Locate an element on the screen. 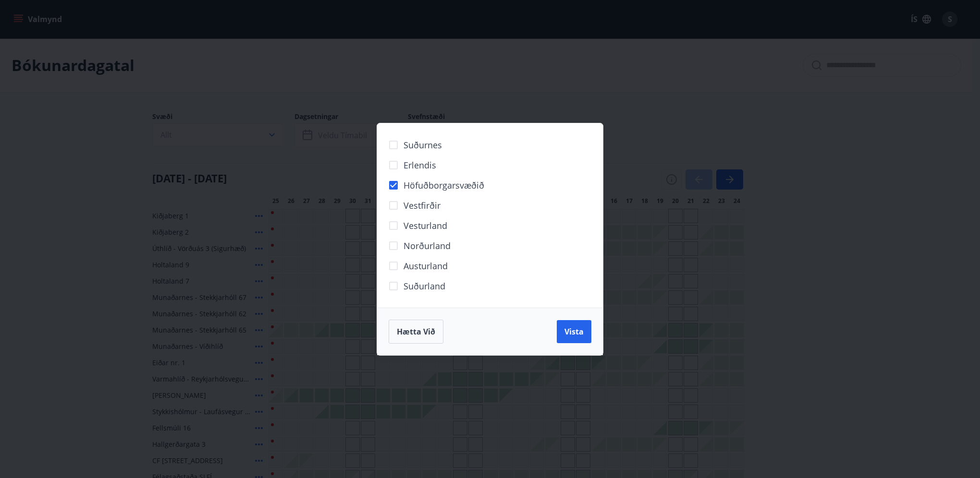 This screenshot has height=478, width=980. span: Suðurland is located at coordinates (424, 286).